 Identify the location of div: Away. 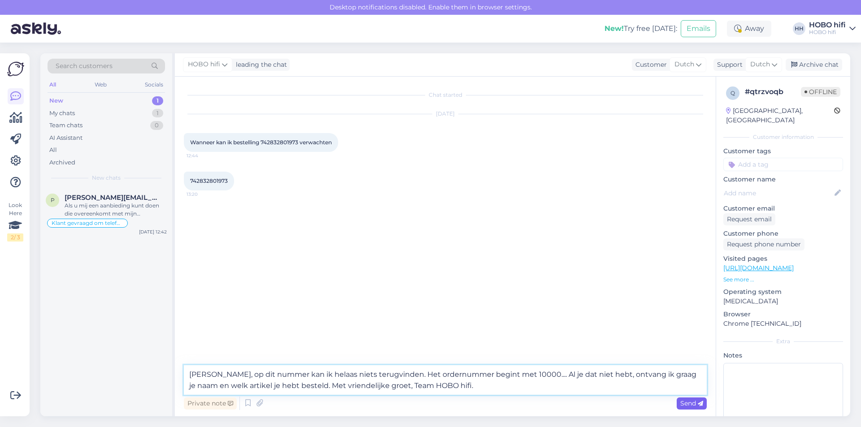
(749, 29).